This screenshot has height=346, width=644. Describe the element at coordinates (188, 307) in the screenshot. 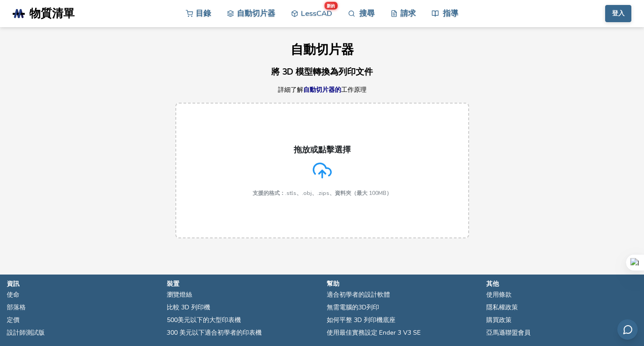

I see `font: 比較 3D 列印機` at that location.